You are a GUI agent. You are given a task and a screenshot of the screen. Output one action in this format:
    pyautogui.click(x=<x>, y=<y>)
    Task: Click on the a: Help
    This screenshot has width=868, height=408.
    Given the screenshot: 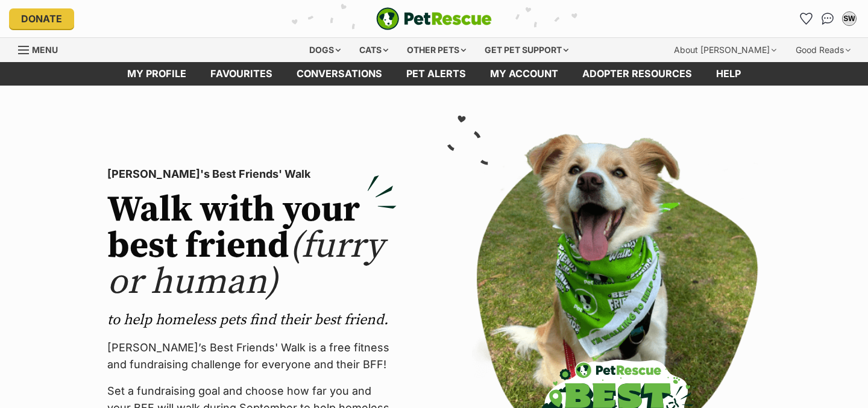 What is the action you would take?
    pyautogui.click(x=728, y=73)
    